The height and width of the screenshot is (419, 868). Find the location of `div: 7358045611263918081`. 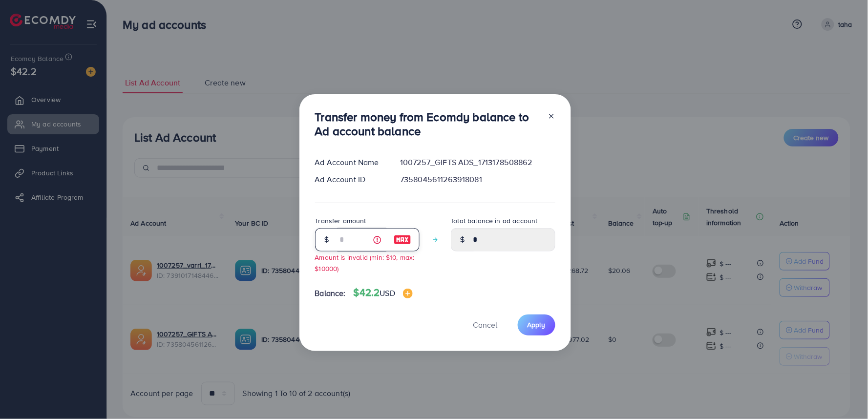

div: 7358045611263918081 is located at coordinates (477, 179).